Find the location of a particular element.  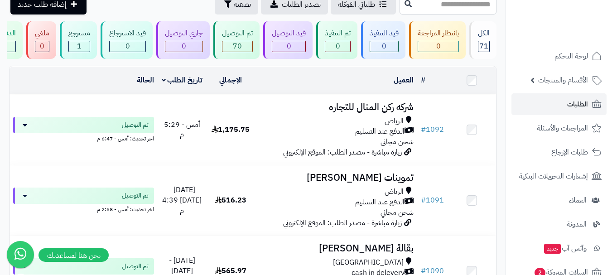

div: تم التوصيل is located at coordinates (237, 33).